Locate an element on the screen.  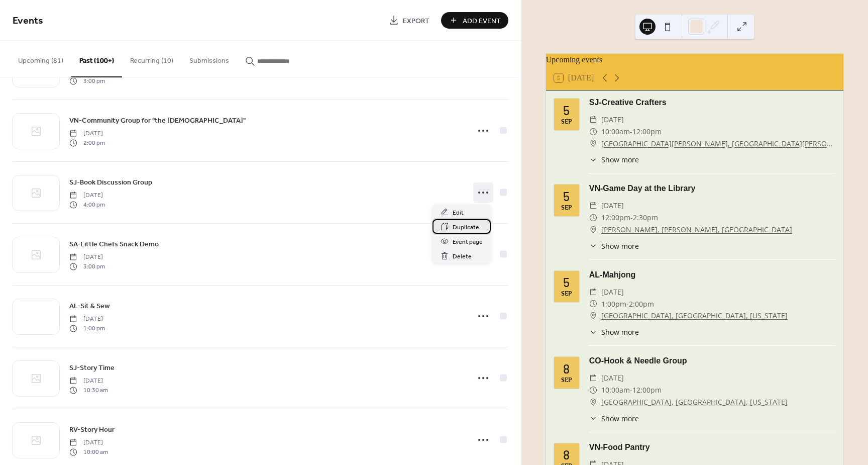
div: AL-Mahjong is located at coordinates (712, 275).